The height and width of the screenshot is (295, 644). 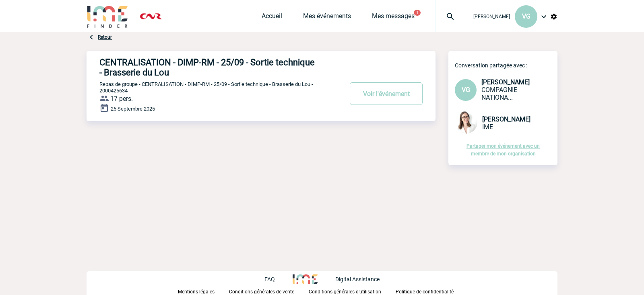 What do you see at coordinates (271, 18) in the screenshot?
I see `a: Accueil` at bounding box center [271, 18].